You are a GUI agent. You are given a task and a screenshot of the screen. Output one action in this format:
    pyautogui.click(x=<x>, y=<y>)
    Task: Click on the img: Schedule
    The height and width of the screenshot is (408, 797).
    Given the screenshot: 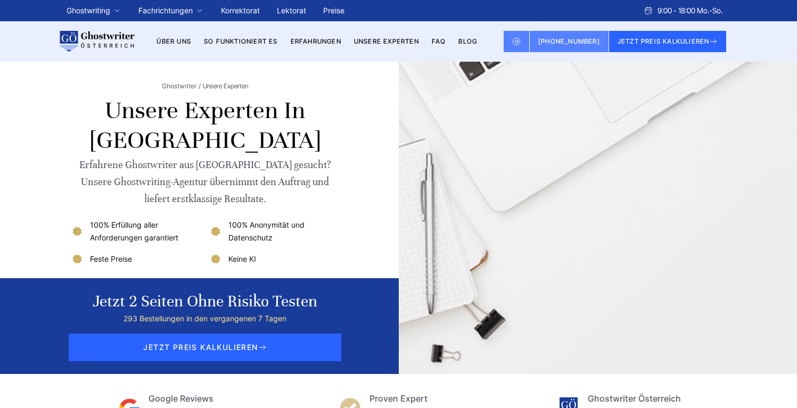 What is the action you would take?
    pyautogui.click(x=648, y=11)
    